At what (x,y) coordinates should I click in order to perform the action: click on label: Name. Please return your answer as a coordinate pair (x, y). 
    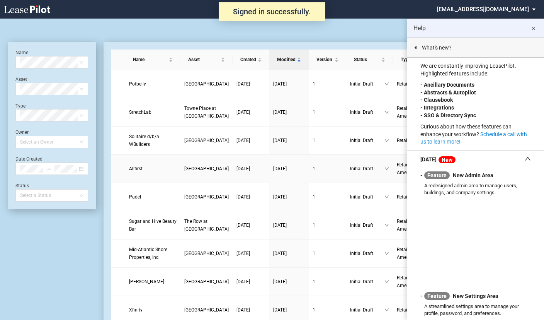
    Looking at the image, I should click on (22, 53).